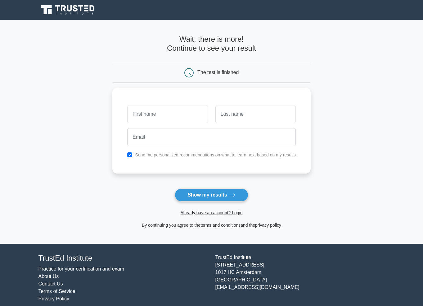  What do you see at coordinates (49, 276) in the screenshot?
I see `a: About Us` at bounding box center [49, 276].